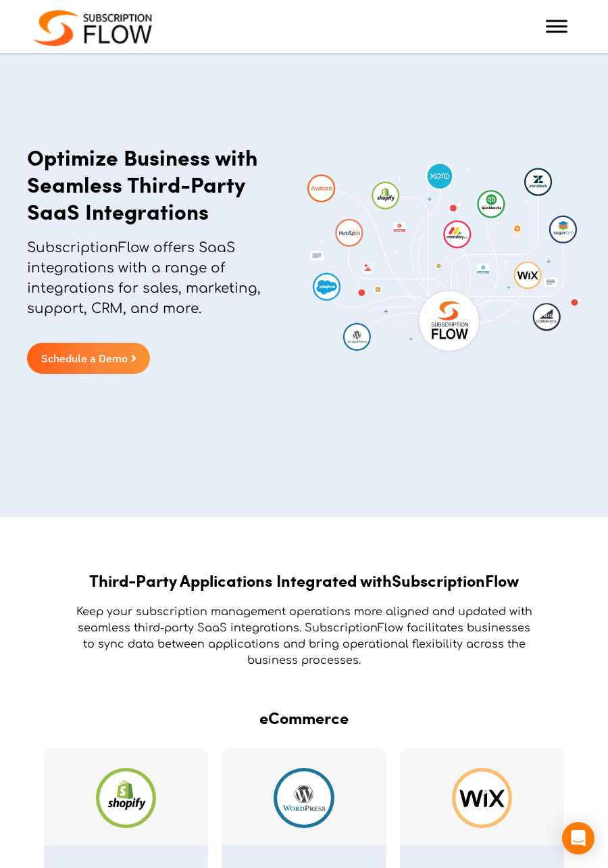 The height and width of the screenshot is (868, 608). What do you see at coordinates (579, 838) in the screenshot?
I see `div: Open Intercom Messenger` at bounding box center [579, 838].